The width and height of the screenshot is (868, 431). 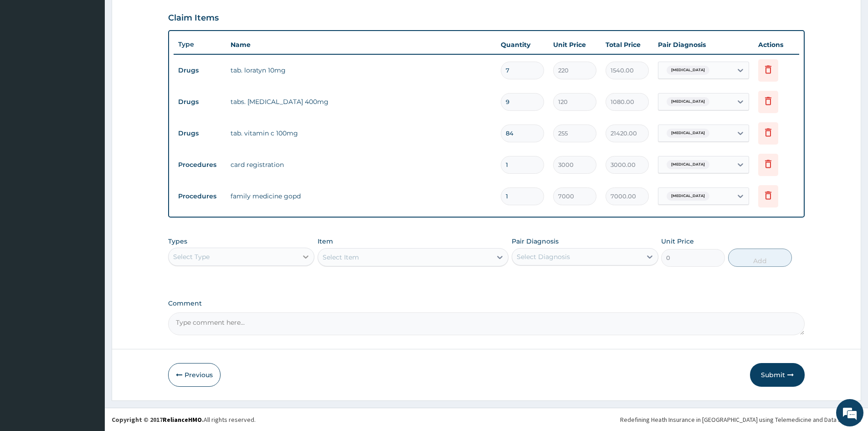 What do you see at coordinates (678, 241) in the screenshot?
I see `label: Unit Price` at bounding box center [678, 241].